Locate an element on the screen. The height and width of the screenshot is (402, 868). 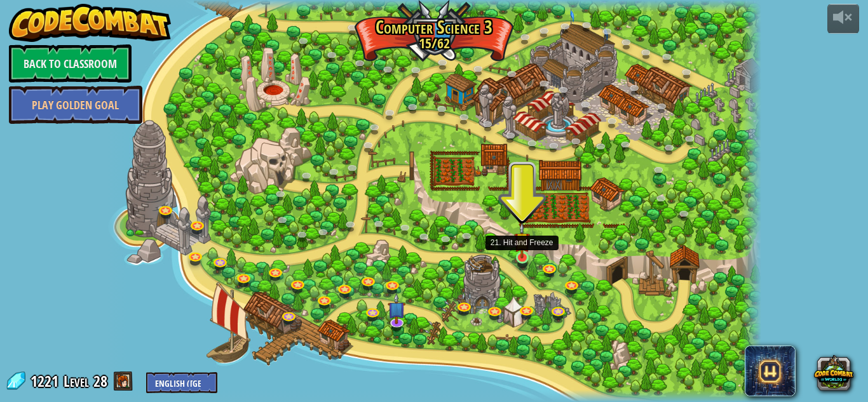
button: Adjust volume is located at coordinates (843, 19).